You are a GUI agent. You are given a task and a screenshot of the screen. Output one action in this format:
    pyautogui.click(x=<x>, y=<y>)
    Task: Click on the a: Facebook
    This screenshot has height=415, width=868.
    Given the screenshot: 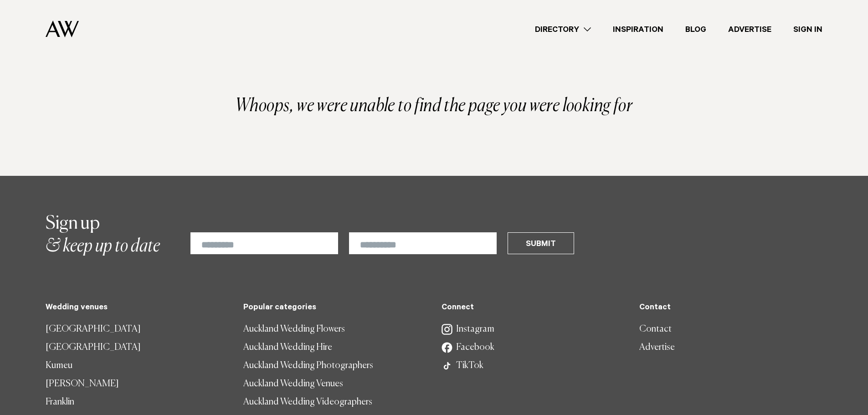 What is the action you would take?
    pyautogui.click(x=533, y=348)
    